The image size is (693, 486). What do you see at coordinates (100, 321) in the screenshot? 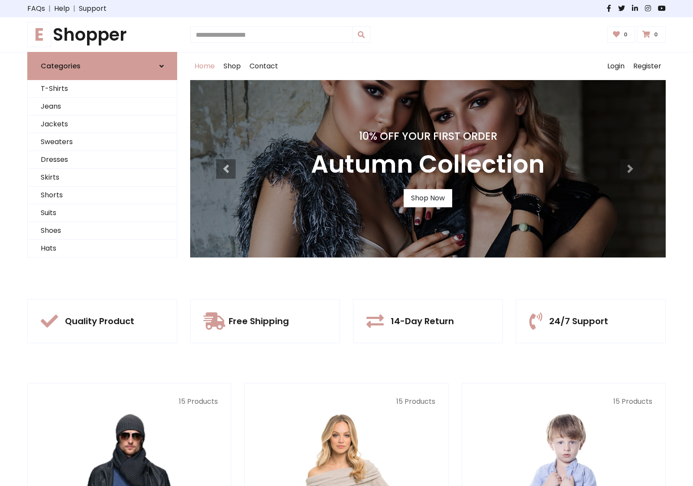
I see `h5: Quality Product` at bounding box center [100, 321].